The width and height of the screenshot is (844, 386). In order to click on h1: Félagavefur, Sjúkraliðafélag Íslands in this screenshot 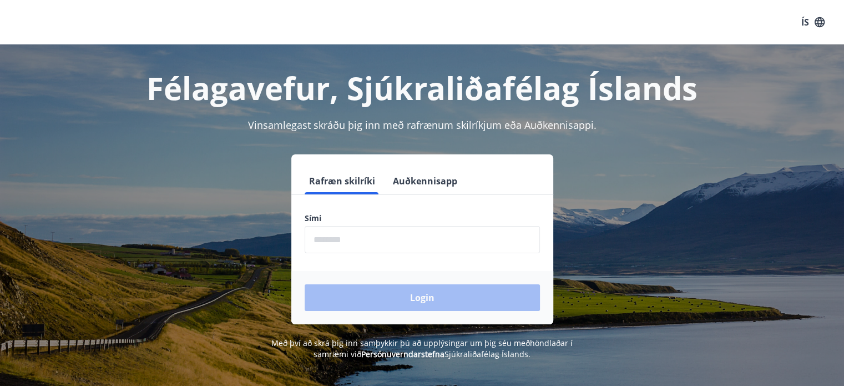, I will do `click(422, 88)`.